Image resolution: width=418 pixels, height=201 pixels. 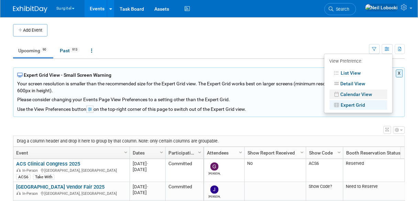 I want to click on span: 90, so click(x=44, y=49).